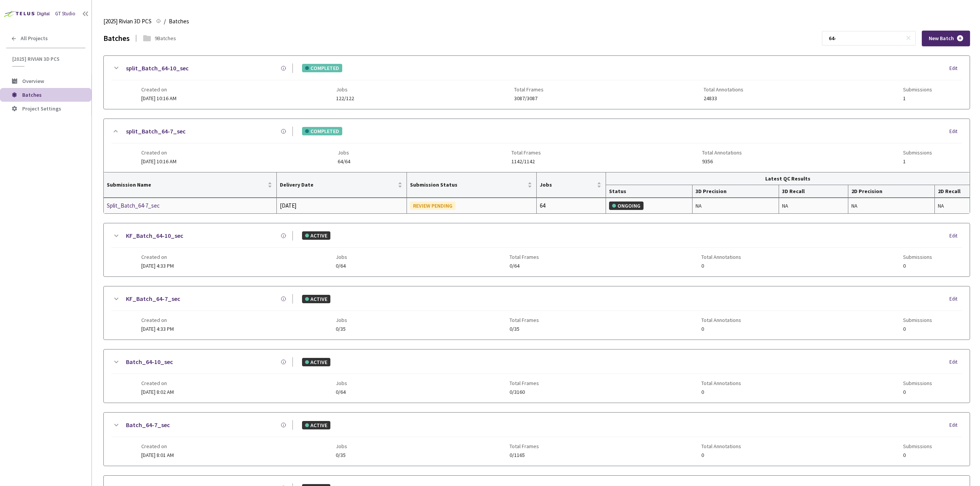 The width and height of the screenshot is (980, 486). Describe the element at coordinates (191, 185) in the screenshot. I see `th: Submission Name` at that location.